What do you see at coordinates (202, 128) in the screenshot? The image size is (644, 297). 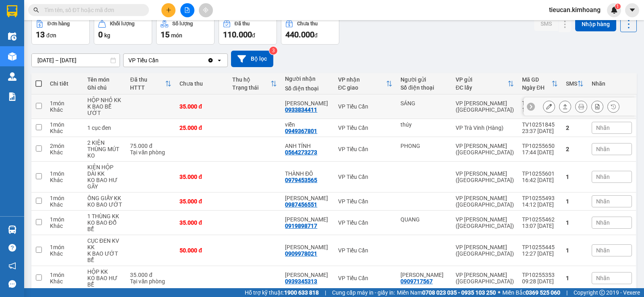 I see `div: 25.000 đ` at bounding box center [202, 128].